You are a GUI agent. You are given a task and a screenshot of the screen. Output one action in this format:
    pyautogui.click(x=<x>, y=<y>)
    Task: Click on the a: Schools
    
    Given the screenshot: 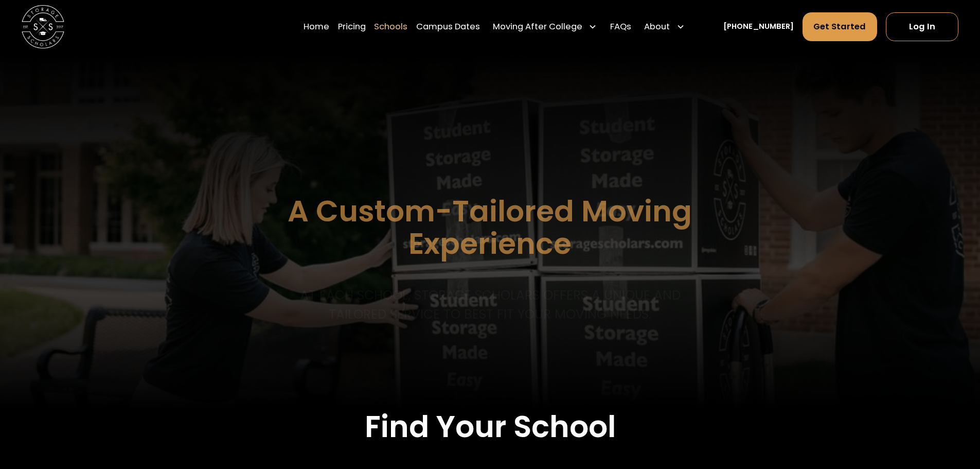 What is the action you would take?
    pyautogui.click(x=390, y=27)
    